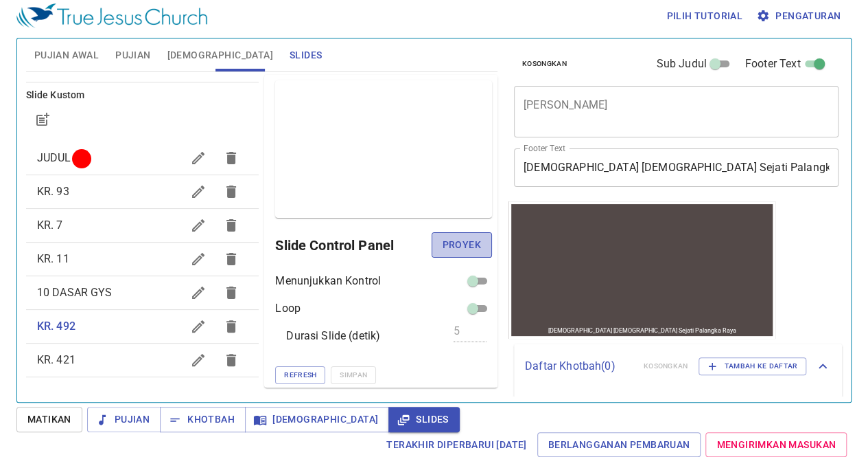 Image resolution: width=868 pixels, height=457 pixels. Describe the element at coordinates (56, 326) in the screenshot. I see `span: KR. 492` at that location.